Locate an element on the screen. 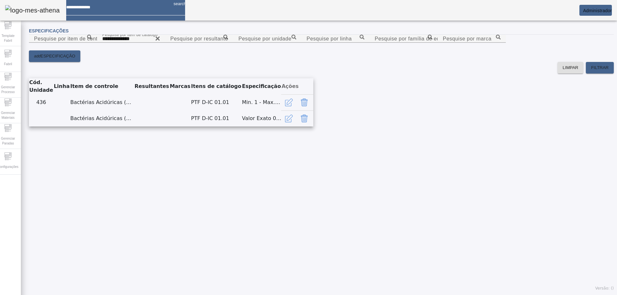 The image size is (617, 295). th: Itens de catálogo is located at coordinates (216, 86).